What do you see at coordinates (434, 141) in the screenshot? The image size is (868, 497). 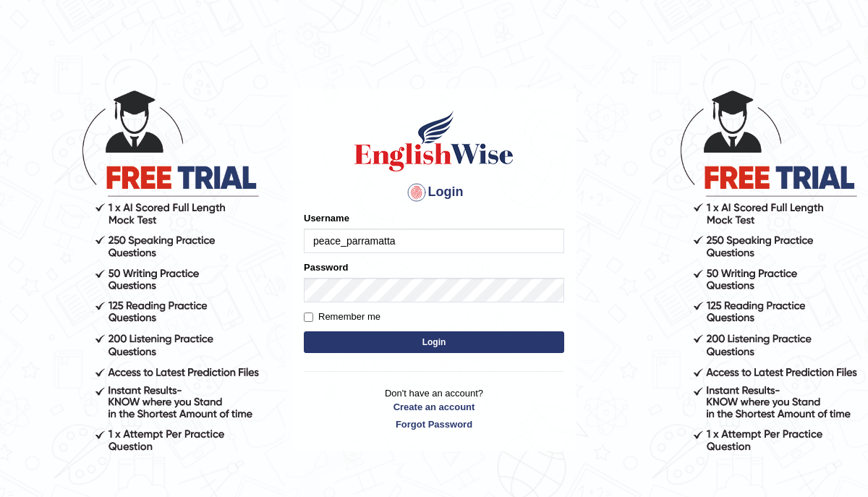 I see `img: Logo of English Wise sign in for intelligent practice with AI` at bounding box center [434, 141].